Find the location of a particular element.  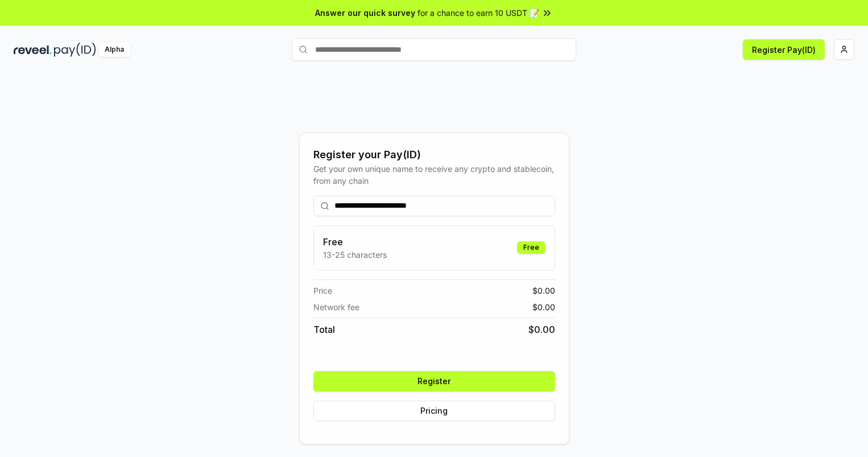

img: pay_id is located at coordinates (75, 50).